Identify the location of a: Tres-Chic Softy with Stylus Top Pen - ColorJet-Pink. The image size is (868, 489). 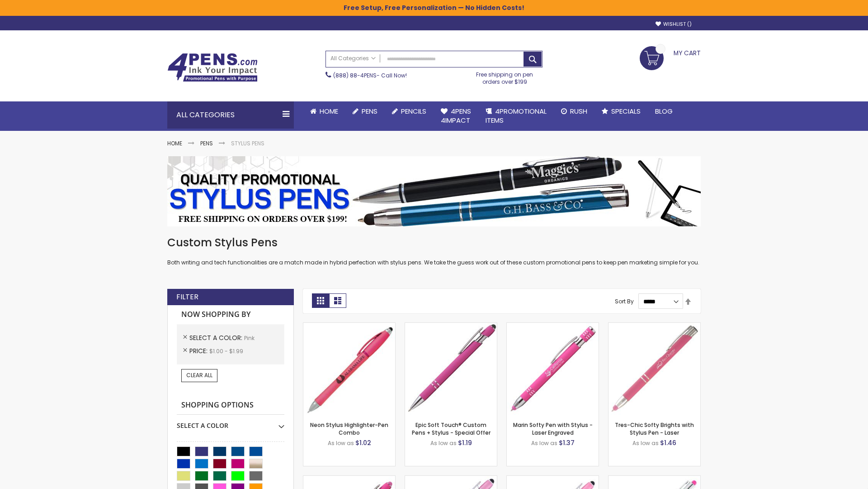
(654, 479).